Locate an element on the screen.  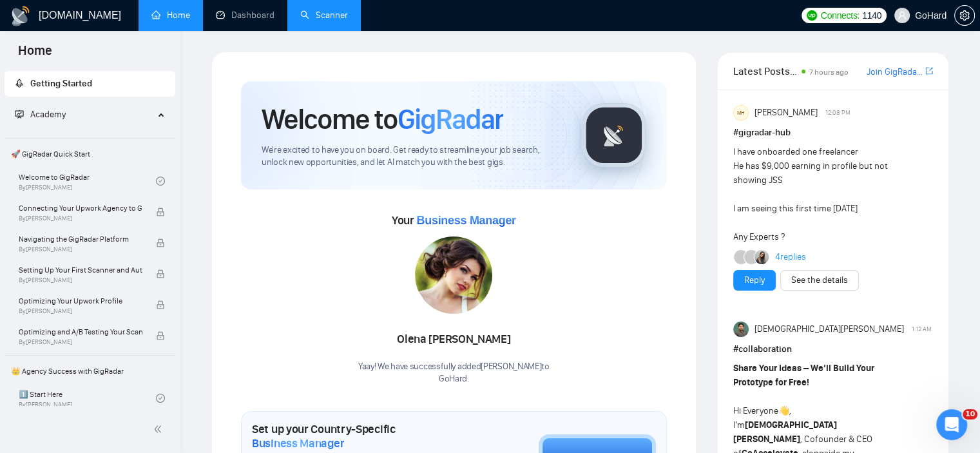
span: setting is located at coordinates (964, 15).